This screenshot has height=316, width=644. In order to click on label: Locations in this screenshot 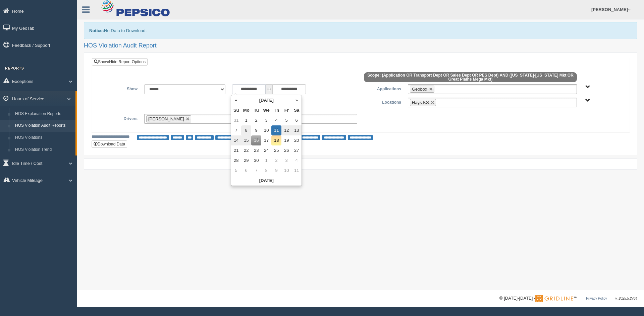, I will do `click(382, 102)`.